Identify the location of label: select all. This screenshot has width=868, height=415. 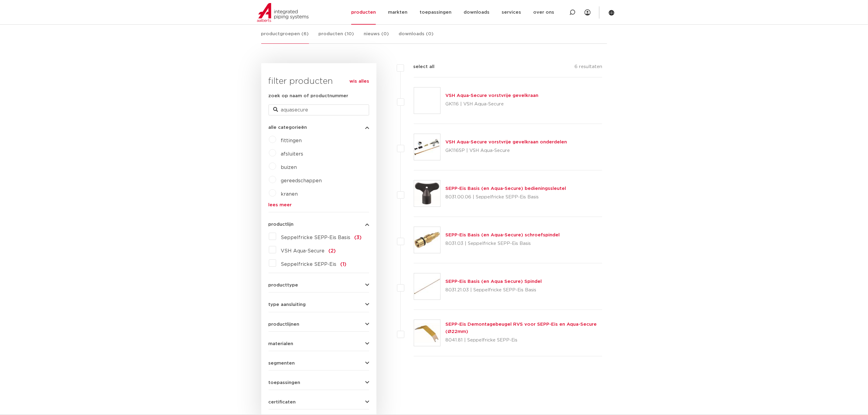
(420, 67).